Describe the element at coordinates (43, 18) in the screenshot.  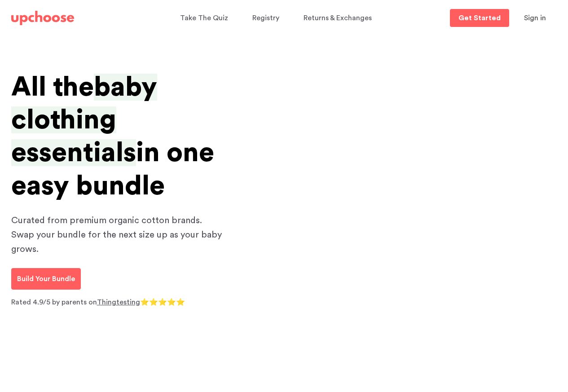
I see `a: UpChoose` at that location.